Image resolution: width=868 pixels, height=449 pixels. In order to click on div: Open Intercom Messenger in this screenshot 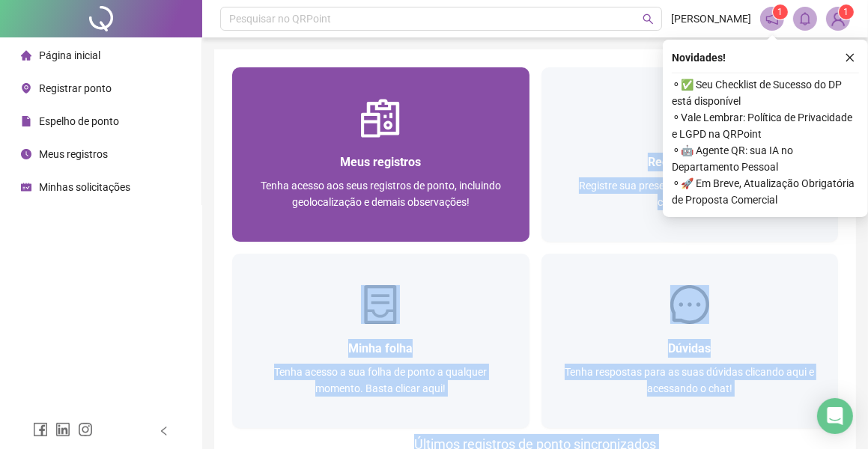, I will do `click(835, 416)`.